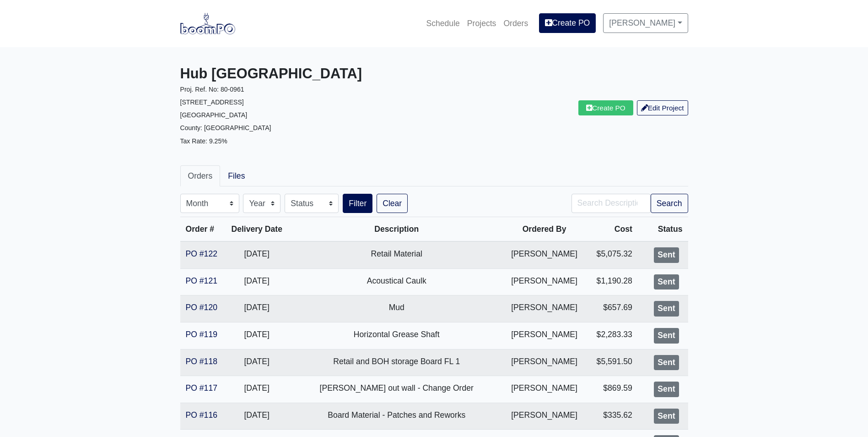  Describe the element at coordinates (397, 229) in the screenshot. I see `th: Description` at that location.